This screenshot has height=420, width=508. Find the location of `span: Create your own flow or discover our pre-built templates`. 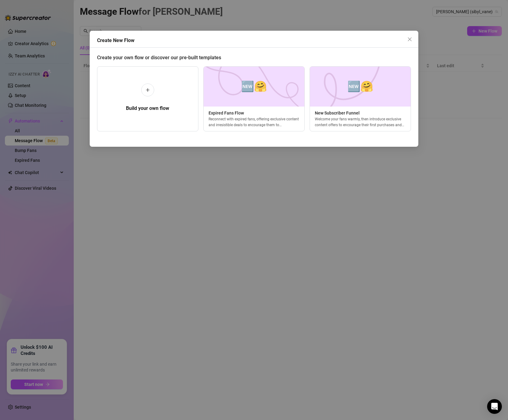

span: Create your own flow or discover our pre-built templates is located at coordinates (159, 57).